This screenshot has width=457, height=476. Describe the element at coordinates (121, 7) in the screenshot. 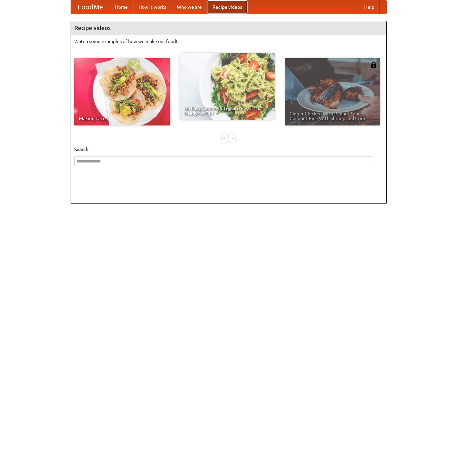

I see `a: Home` at that location.